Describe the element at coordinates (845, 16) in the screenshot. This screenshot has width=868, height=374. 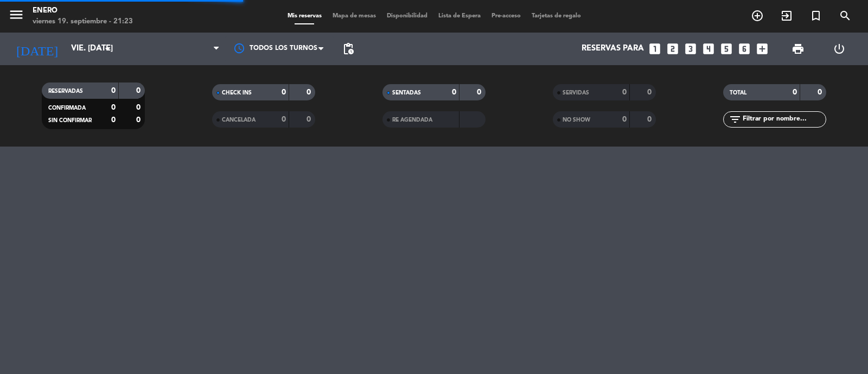
I see `i: search` at that location.